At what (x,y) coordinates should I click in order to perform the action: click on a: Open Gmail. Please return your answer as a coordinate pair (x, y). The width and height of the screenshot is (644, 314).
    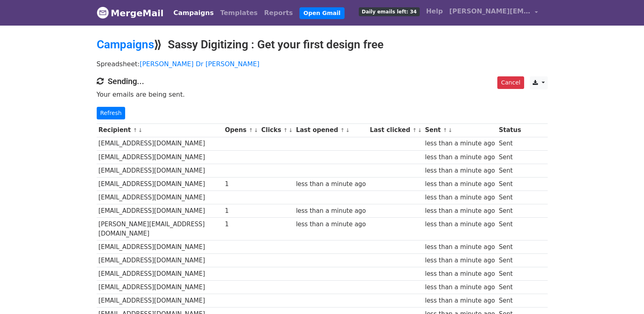
    Looking at the image, I should click on (322, 13).